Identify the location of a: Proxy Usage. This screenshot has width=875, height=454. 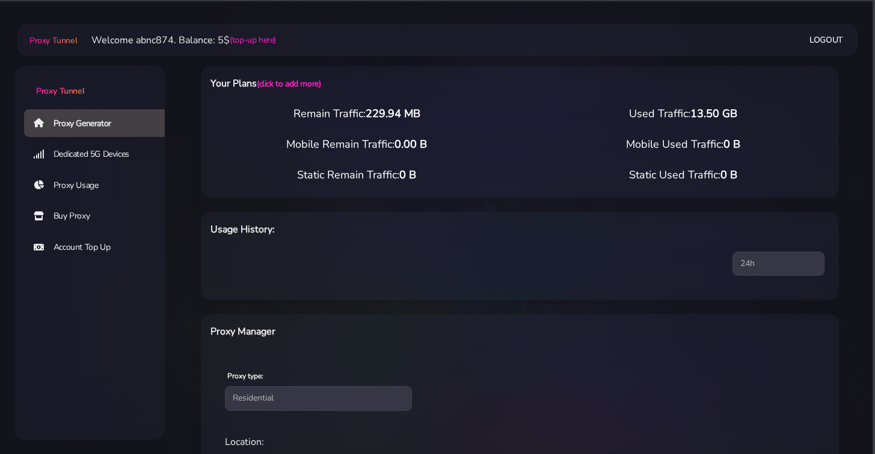
(99, 186).